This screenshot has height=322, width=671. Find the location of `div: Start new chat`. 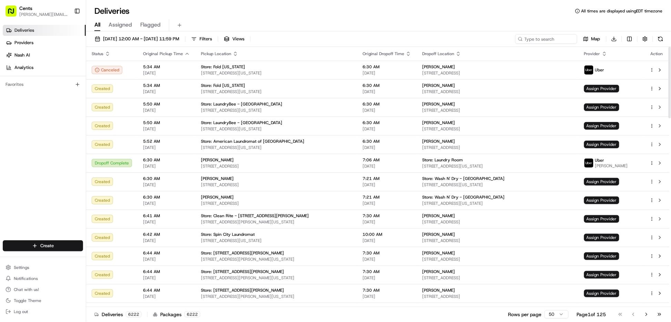

div: Start new chat is located at coordinates (72, 69).